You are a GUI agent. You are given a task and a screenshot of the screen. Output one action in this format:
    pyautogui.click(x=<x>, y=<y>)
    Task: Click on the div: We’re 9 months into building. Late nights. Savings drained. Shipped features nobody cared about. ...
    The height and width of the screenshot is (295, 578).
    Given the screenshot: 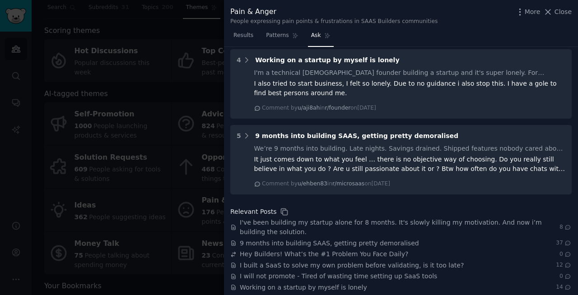 What is the action you would take?
    pyautogui.click(x=410, y=149)
    